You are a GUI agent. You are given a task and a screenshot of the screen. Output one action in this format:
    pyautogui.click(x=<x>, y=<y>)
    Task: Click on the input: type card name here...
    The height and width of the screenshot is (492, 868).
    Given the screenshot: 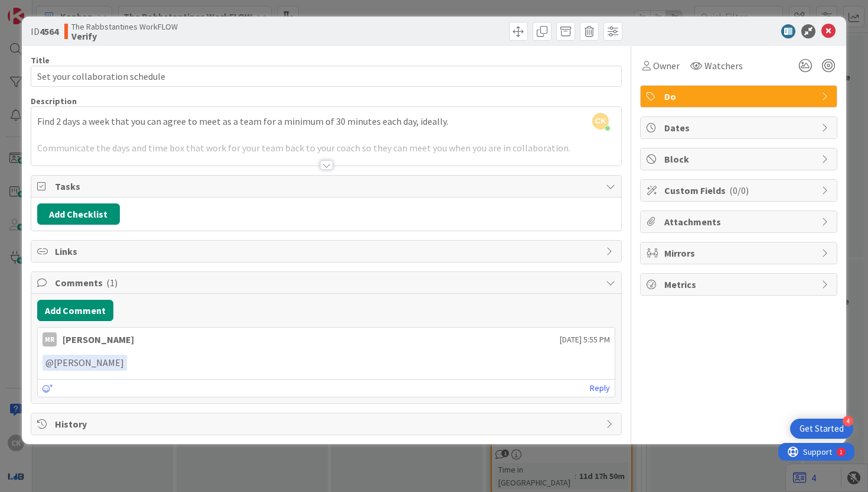 What is the action you would take?
    pyautogui.click(x=327, y=76)
    